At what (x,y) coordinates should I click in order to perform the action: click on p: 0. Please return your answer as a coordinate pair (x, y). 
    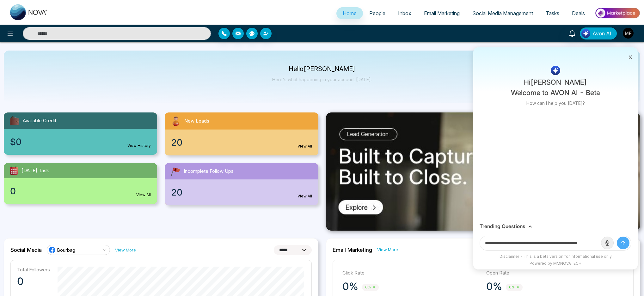
    Looking at the image, I should click on (34, 282).